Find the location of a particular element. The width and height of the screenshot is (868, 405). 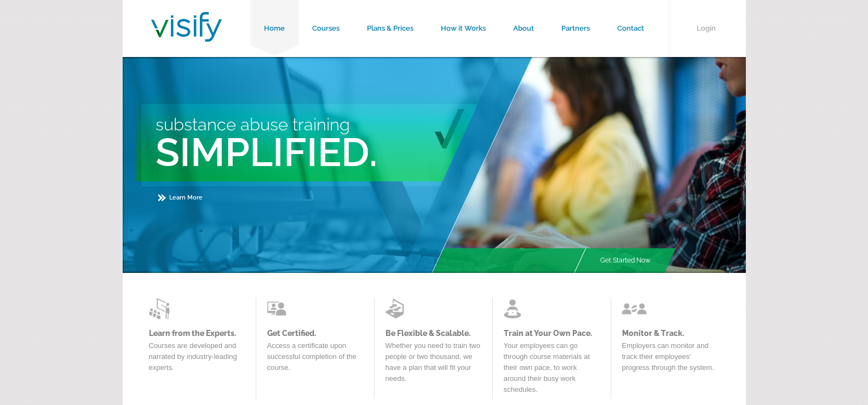

a: Train at Your Own Pace. is located at coordinates (551, 333).